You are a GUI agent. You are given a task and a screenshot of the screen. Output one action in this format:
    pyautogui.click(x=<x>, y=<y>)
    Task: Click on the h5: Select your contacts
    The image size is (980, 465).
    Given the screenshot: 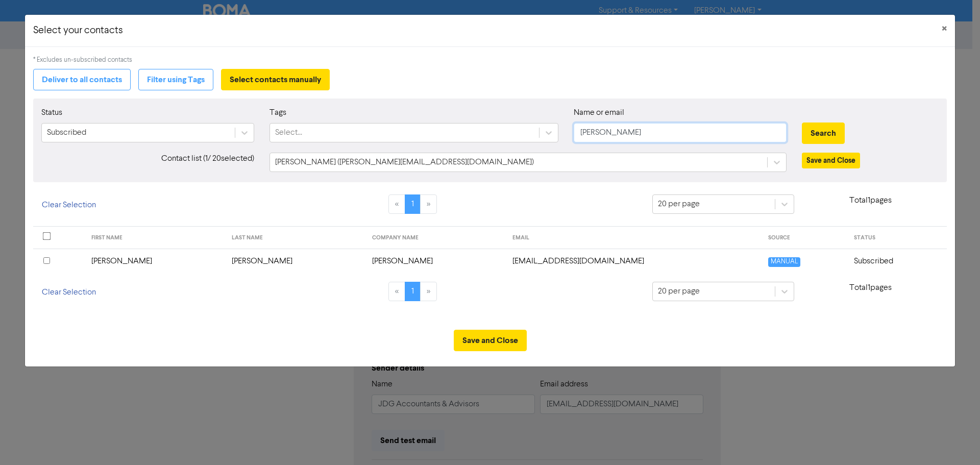 What is the action you would take?
    pyautogui.click(x=78, y=31)
    